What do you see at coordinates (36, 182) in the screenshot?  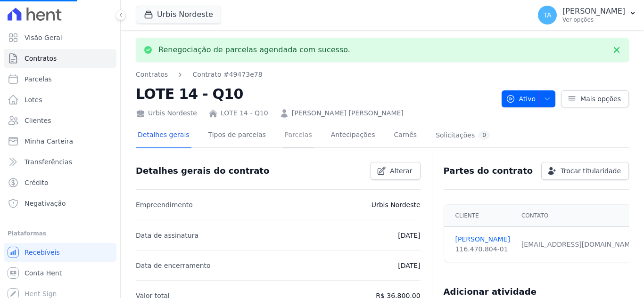 I see `span: Crédito` at bounding box center [36, 182].